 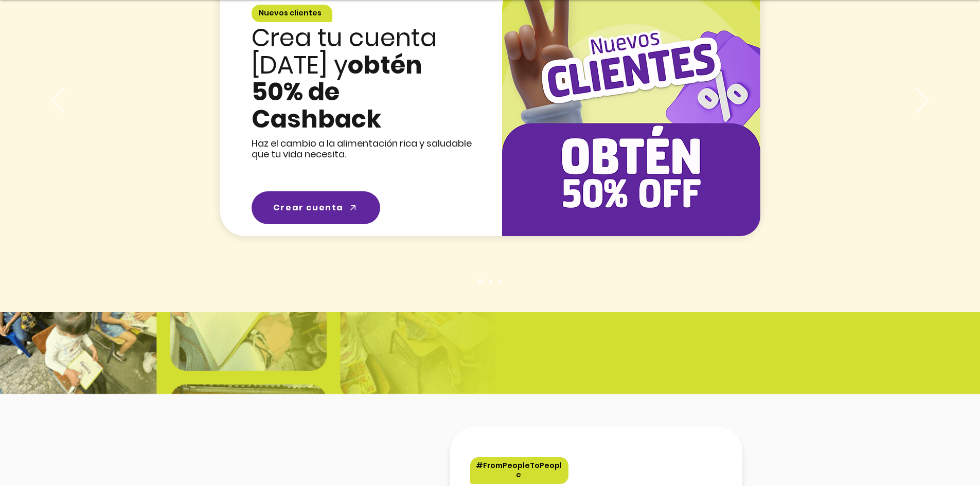 I want to click on nav: Diapositivas, so click(x=490, y=281).